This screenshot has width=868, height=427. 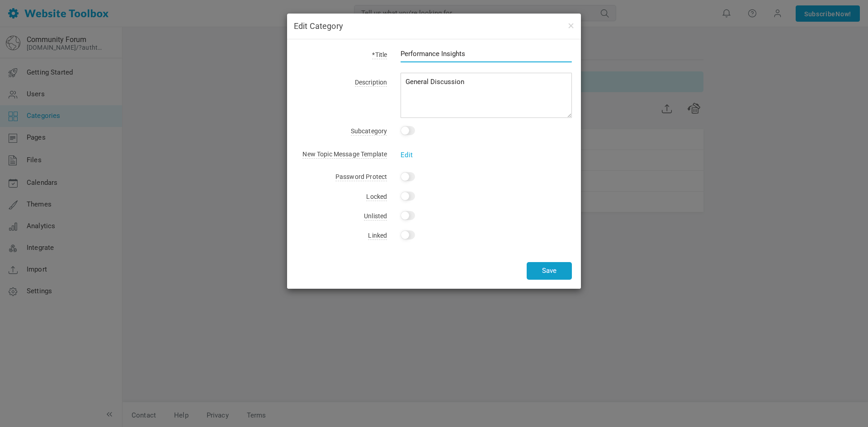 I want to click on button: Save, so click(x=549, y=271).